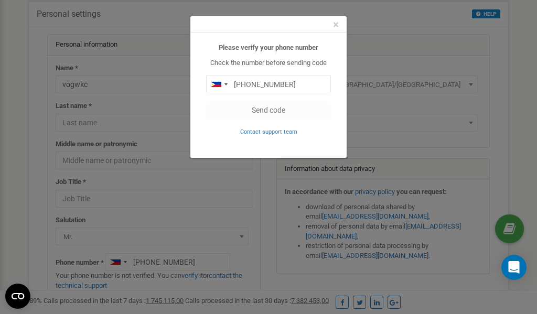 This screenshot has width=537, height=314. What do you see at coordinates (268, 132) in the screenshot?
I see `small: Contact support team` at bounding box center [268, 132].